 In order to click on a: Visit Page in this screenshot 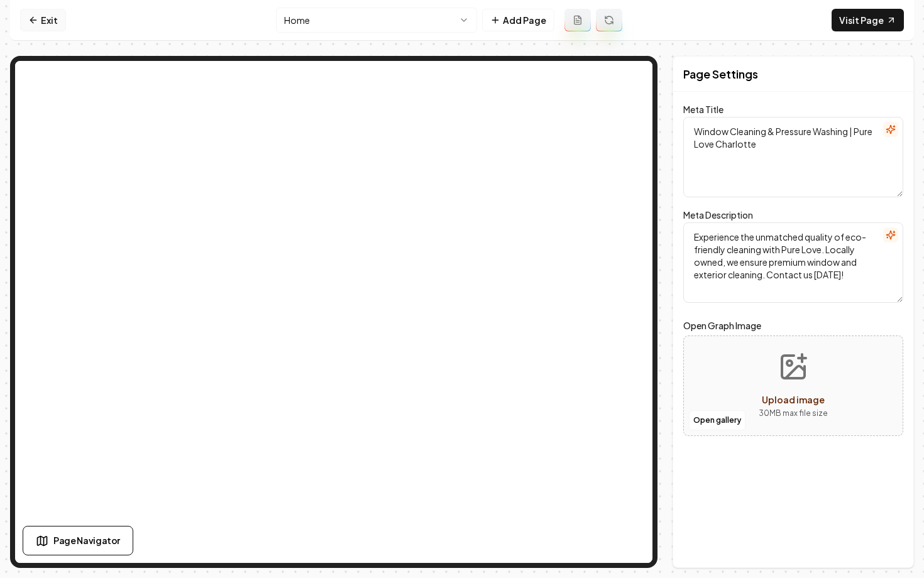, I will do `click(867, 20)`.